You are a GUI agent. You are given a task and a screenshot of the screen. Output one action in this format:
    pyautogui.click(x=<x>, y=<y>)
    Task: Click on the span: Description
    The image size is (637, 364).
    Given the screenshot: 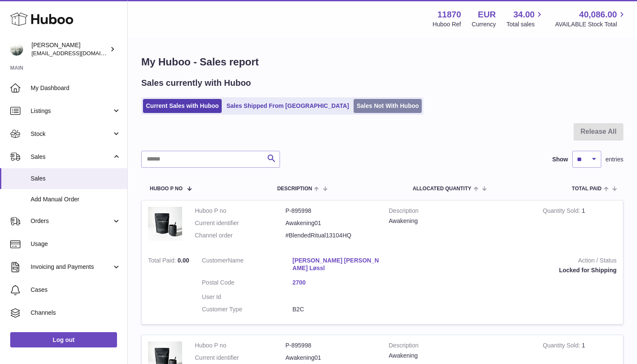 What is the action you would take?
    pyautogui.click(x=294, y=188)
    